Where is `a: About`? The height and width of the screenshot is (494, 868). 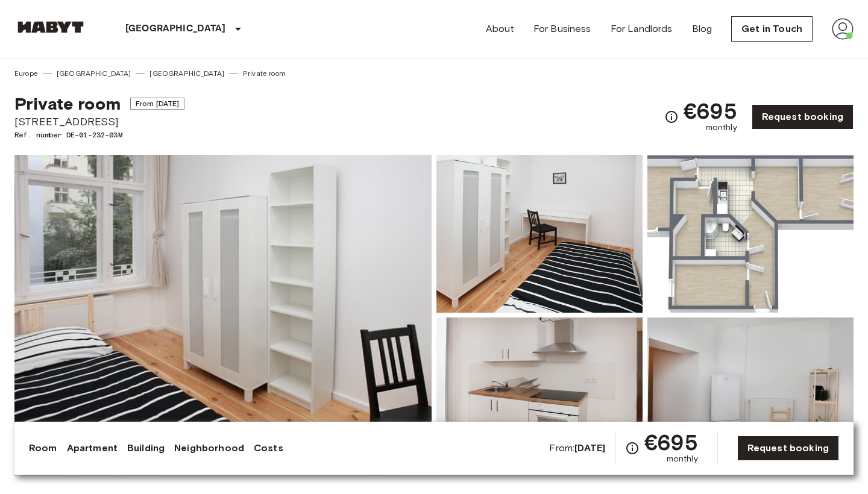 a: About is located at coordinates (499, 29).